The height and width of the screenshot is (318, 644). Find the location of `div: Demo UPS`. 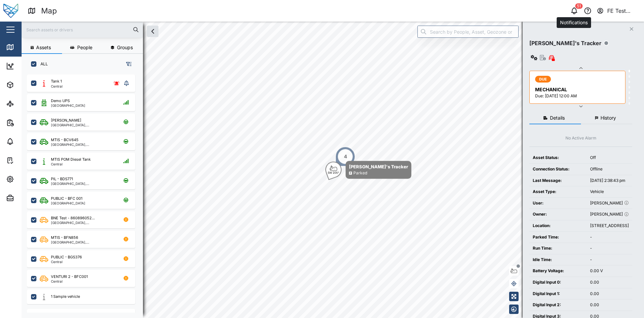

div: Demo UPS is located at coordinates (60, 101).